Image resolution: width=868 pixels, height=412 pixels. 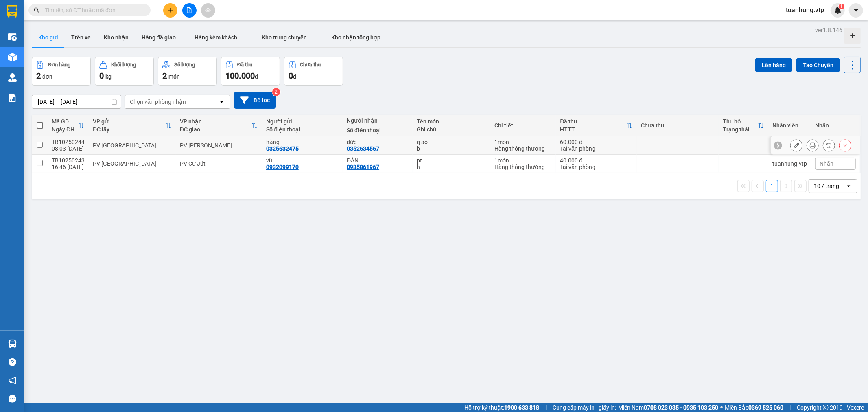 I want to click on span: đ, so click(x=295, y=77).